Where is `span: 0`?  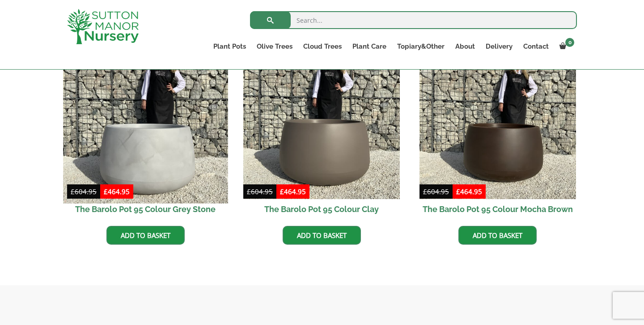
span: 0 is located at coordinates (570, 42).